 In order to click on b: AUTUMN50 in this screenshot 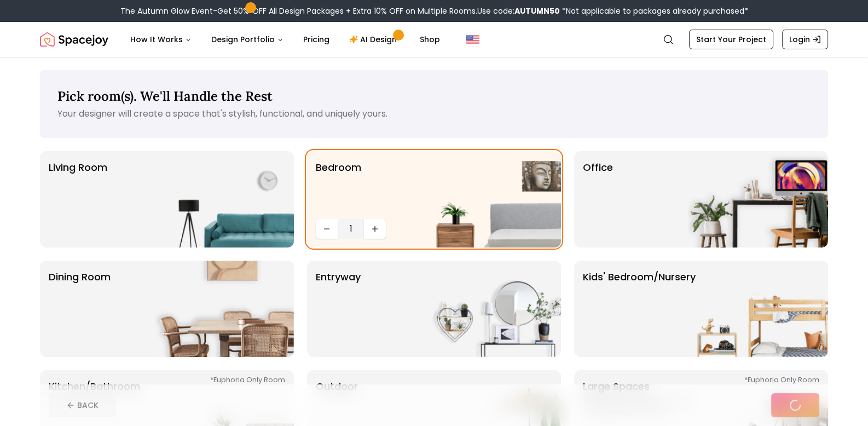, I will do `click(537, 11)`.